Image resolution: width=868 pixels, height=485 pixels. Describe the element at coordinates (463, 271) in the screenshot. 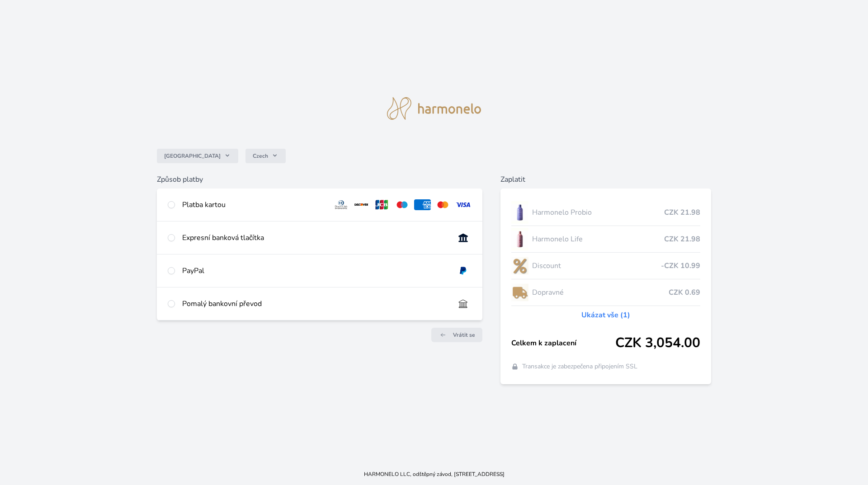

I see `img: paypal.svg` at that location.